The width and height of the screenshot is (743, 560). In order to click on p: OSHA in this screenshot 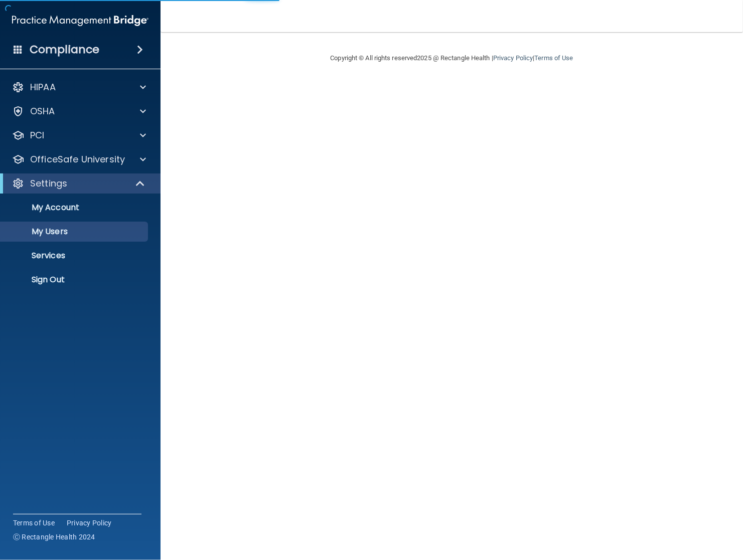, I will do `click(43, 111)`.